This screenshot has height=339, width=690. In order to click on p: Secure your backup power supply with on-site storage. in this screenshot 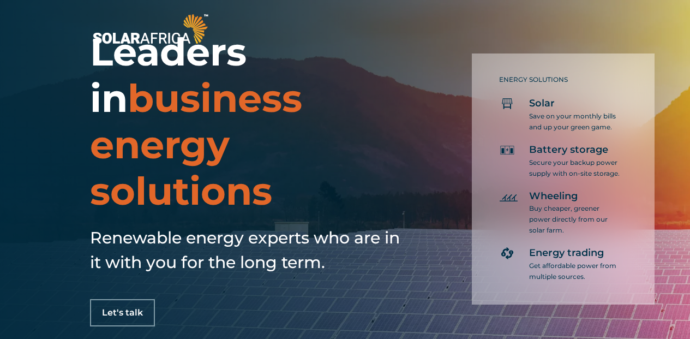, I will do `click(575, 168)`.